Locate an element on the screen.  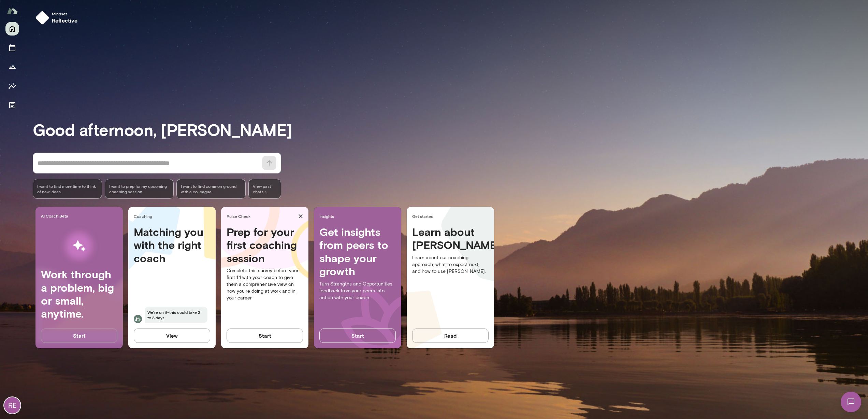
h4: Matching you with the right coach is located at coordinates (172, 245).